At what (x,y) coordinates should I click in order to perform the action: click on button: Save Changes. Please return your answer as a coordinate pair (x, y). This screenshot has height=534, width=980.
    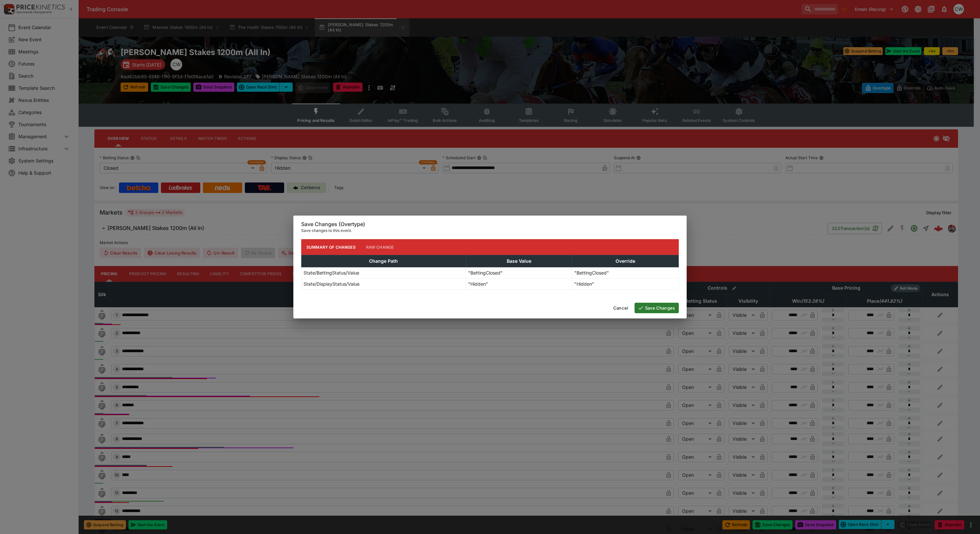
    Looking at the image, I should click on (657, 308).